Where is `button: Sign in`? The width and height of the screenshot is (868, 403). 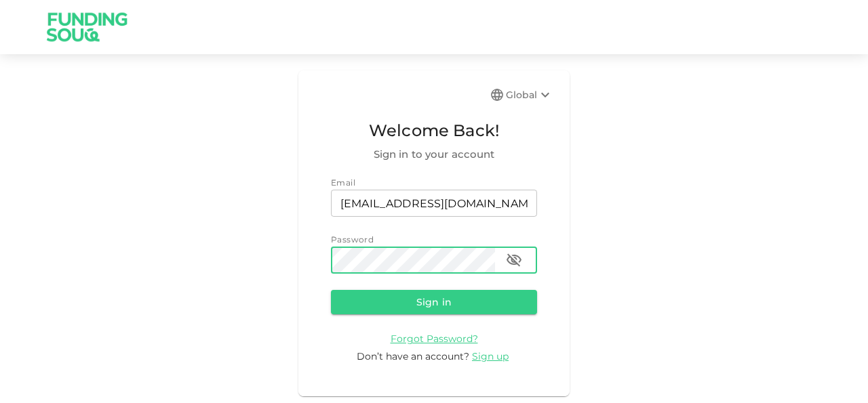
button: Sign in is located at coordinates (434, 302).